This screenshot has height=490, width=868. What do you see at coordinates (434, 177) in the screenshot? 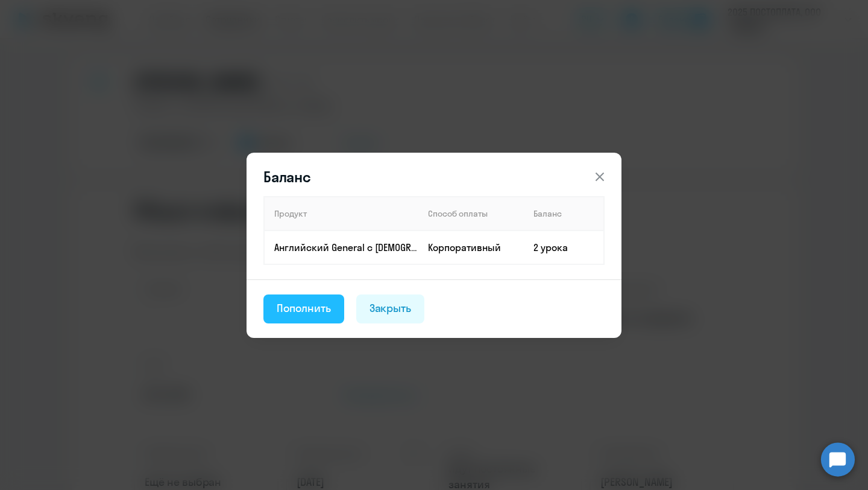
I see `header: Баланс` at bounding box center [434, 177].